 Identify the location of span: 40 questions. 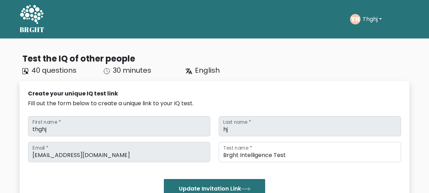
(54, 70).